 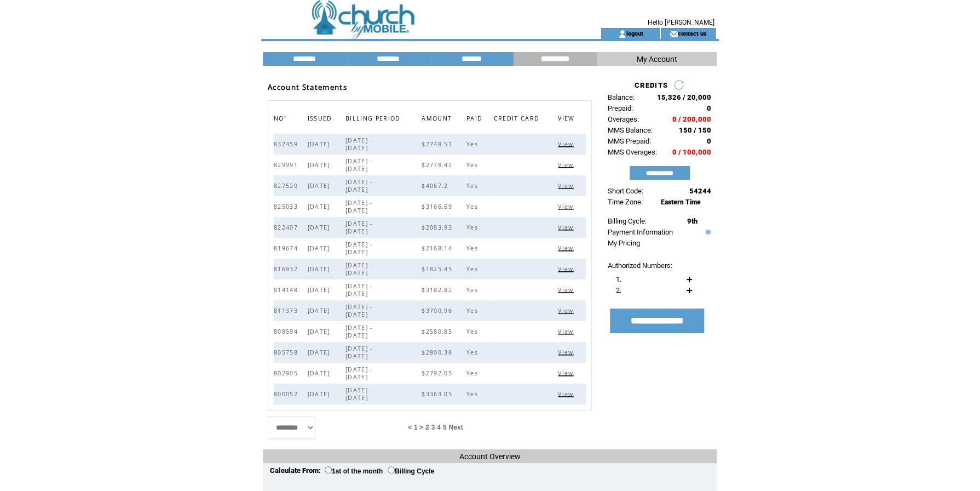 What do you see at coordinates (433, 428) in the screenshot?
I see `a: 3` at bounding box center [433, 428].